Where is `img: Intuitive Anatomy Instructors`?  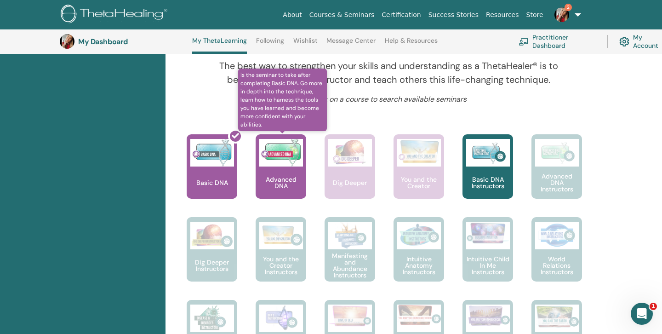 img: Intuitive Anatomy Instructors is located at coordinates (419, 235).